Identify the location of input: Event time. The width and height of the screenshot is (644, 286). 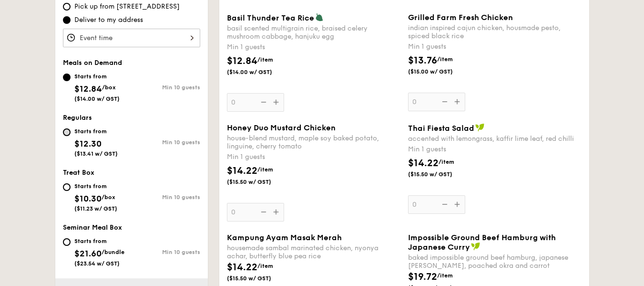
(131, 38).